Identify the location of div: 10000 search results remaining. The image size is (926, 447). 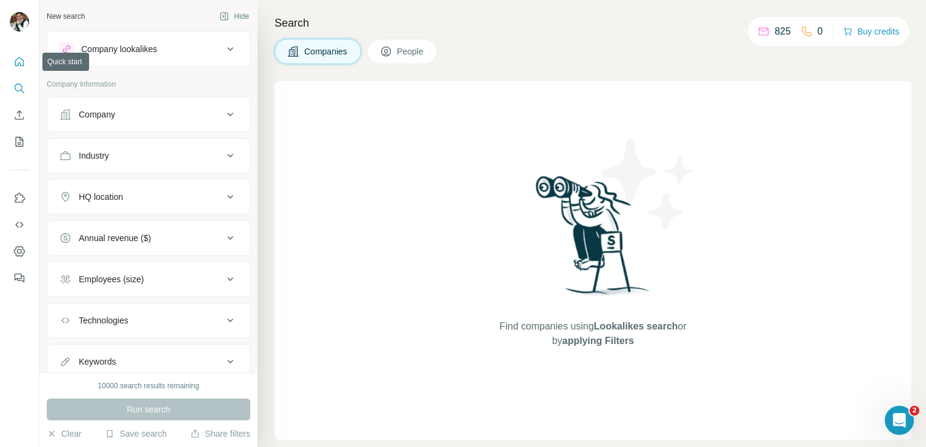
(148, 386).